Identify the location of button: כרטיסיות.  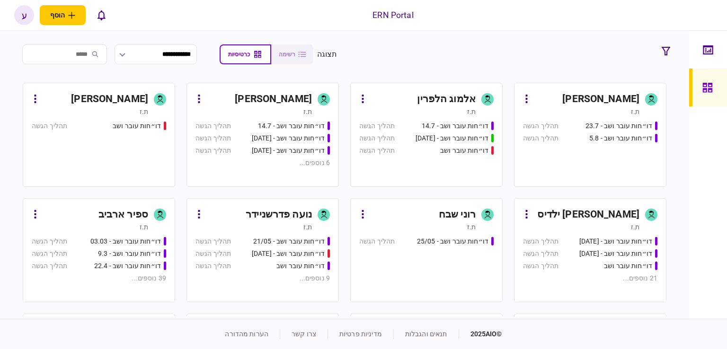
(245, 54).